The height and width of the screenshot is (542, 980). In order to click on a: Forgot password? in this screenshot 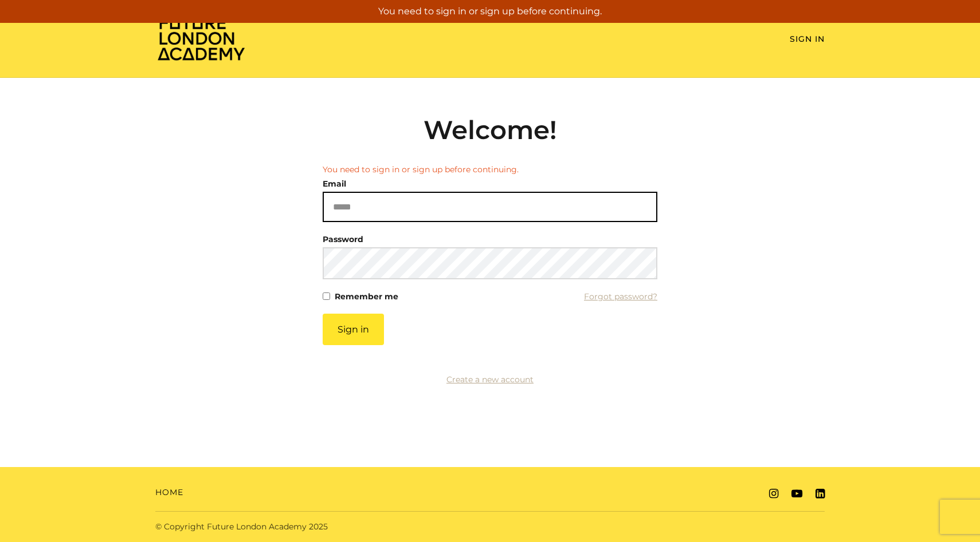, I will do `click(620, 297)`.